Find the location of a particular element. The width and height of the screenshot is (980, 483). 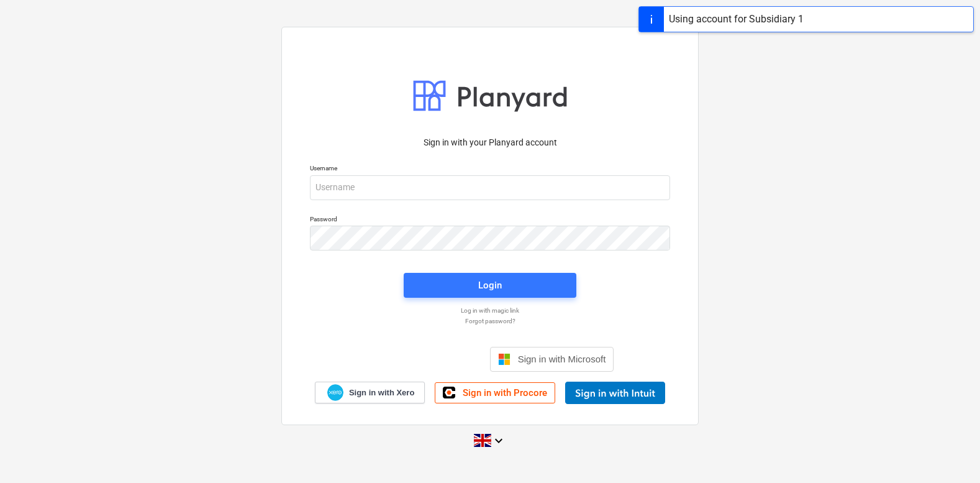

div: Login is located at coordinates (490, 286).